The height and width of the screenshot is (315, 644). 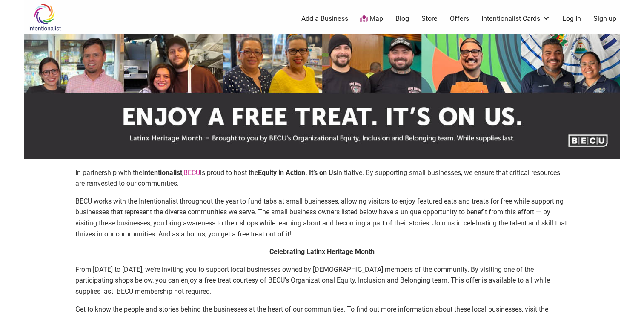 What do you see at coordinates (191, 172) in the screenshot?
I see `a: BECU` at bounding box center [191, 172].